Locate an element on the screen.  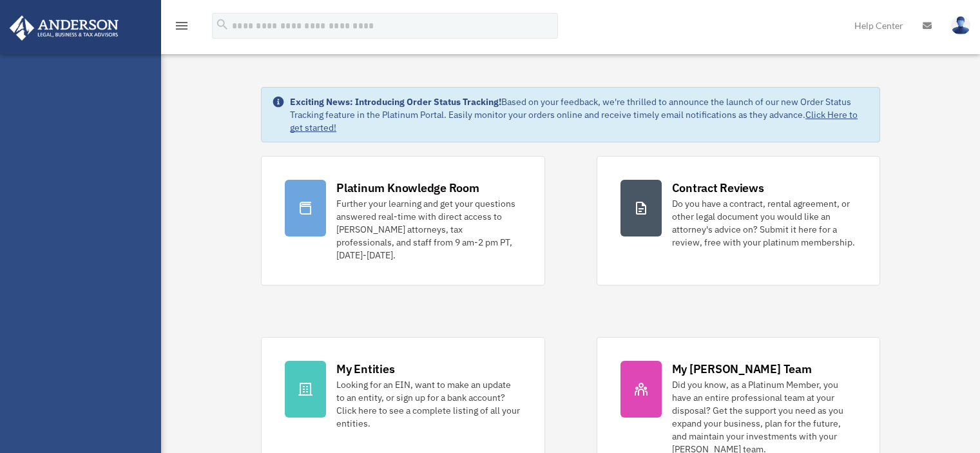
img: User Pic is located at coordinates (961, 25).